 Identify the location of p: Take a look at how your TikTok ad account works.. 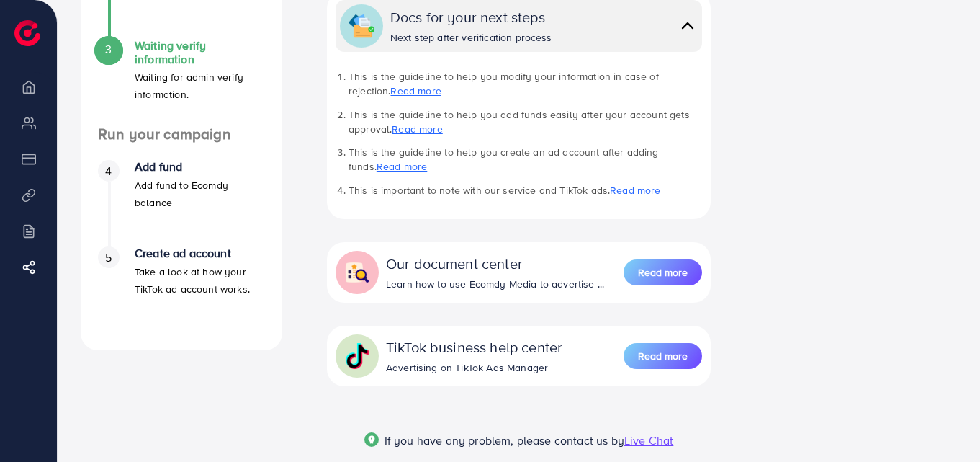
(199, 280).